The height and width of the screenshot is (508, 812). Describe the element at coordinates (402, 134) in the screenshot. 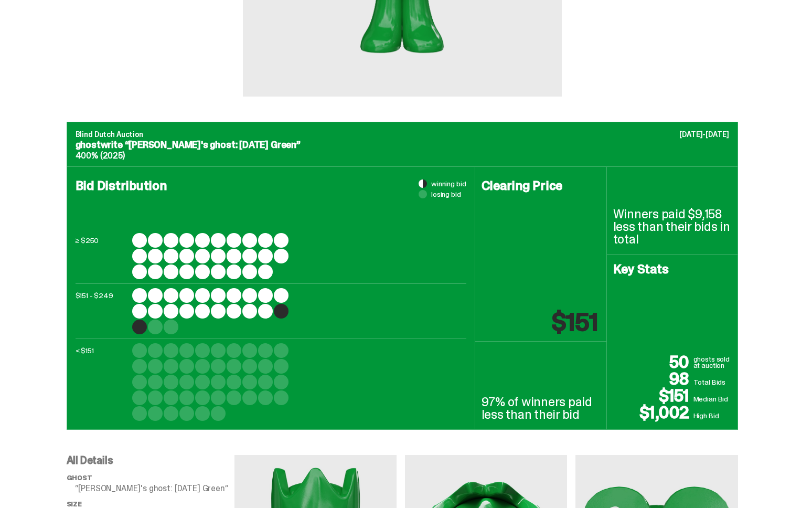

I see `p: Blind Dutch Auction` at that location.